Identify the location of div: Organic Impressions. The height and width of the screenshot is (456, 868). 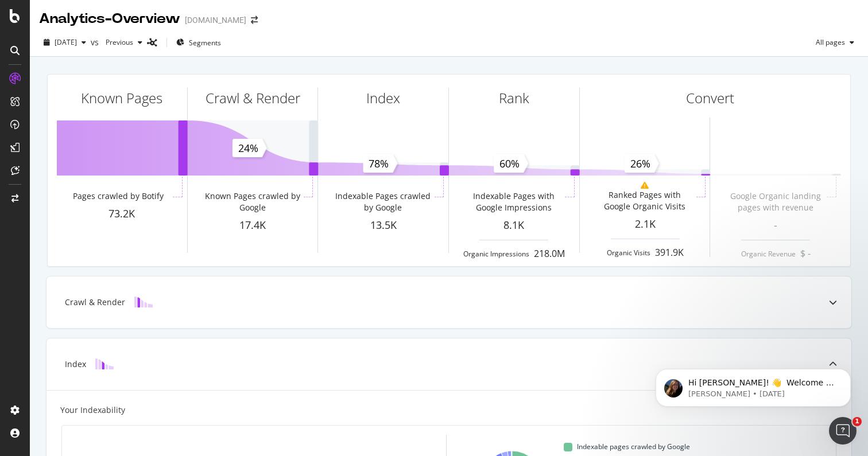
(496, 254).